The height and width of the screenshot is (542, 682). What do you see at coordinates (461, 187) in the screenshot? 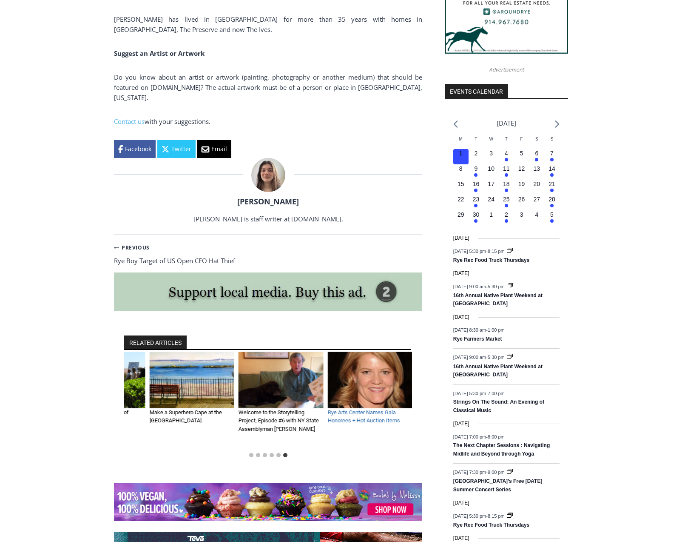
I see `button: 15` at bounding box center [461, 187].